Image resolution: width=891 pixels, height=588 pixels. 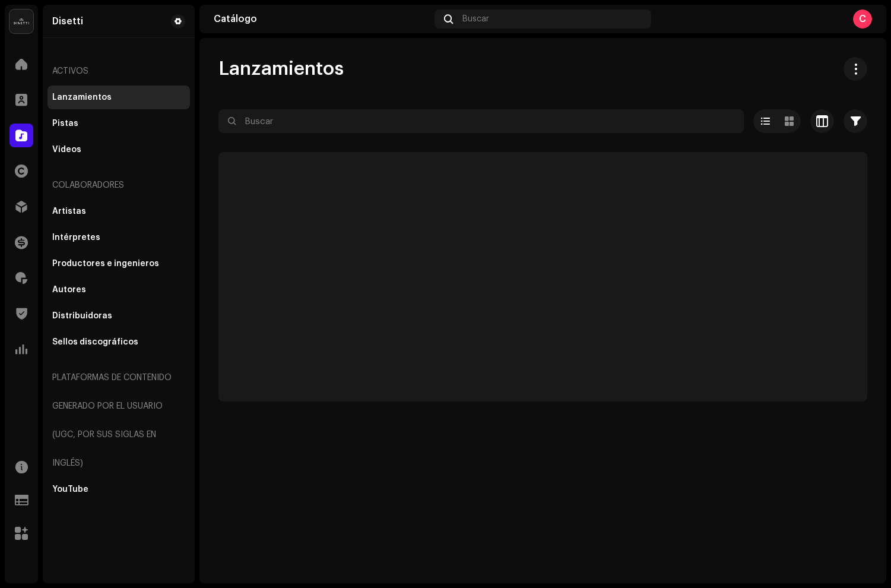 What do you see at coordinates (119, 316) in the screenshot?
I see `re-m-nav-item: Distribuidoras` at bounding box center [119, 316].